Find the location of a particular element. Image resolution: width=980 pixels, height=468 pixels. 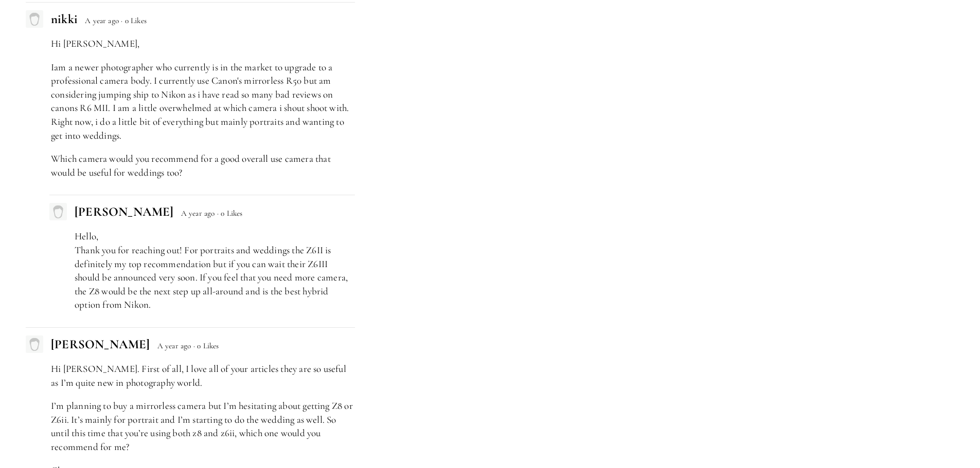

p: Iam a newer photographer who currently is in the market to upgrade to a professional camera body.... is located at coordinates (203, 102).